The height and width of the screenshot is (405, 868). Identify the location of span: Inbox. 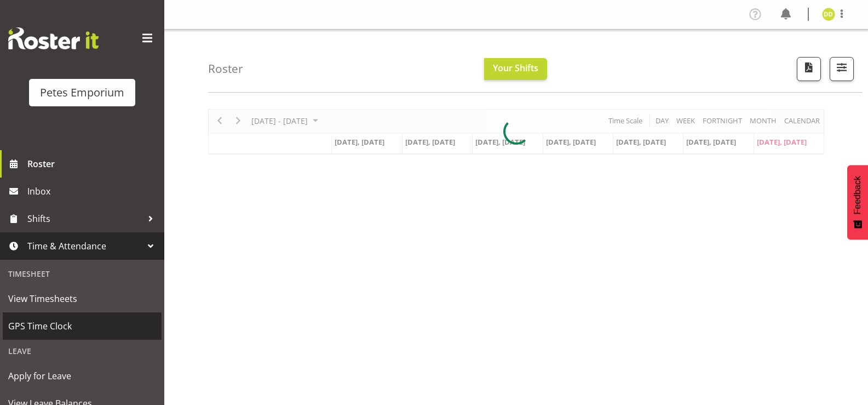
(94, 191).